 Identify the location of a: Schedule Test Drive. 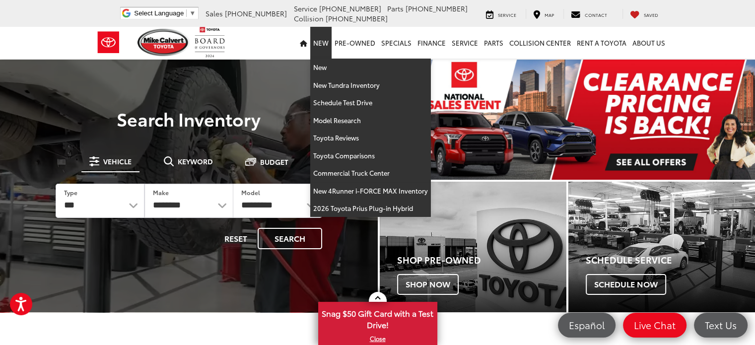
(370, 103).